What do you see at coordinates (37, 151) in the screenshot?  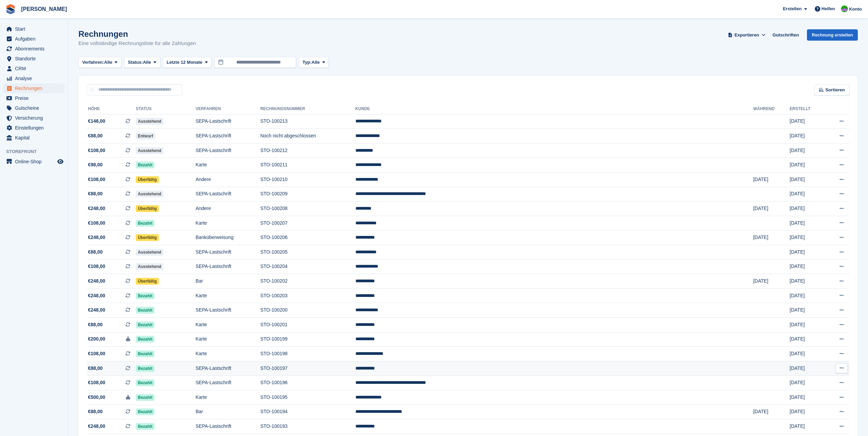 I see `span: Storefront` at bounding box center [37, 151].